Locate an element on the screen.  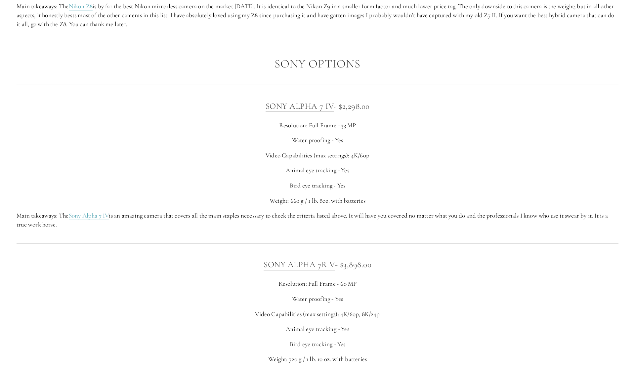
p: Main takeaways: The is an amazing camera that covers all the main staples necessary to check the ... is located at coordinates (318, 220).